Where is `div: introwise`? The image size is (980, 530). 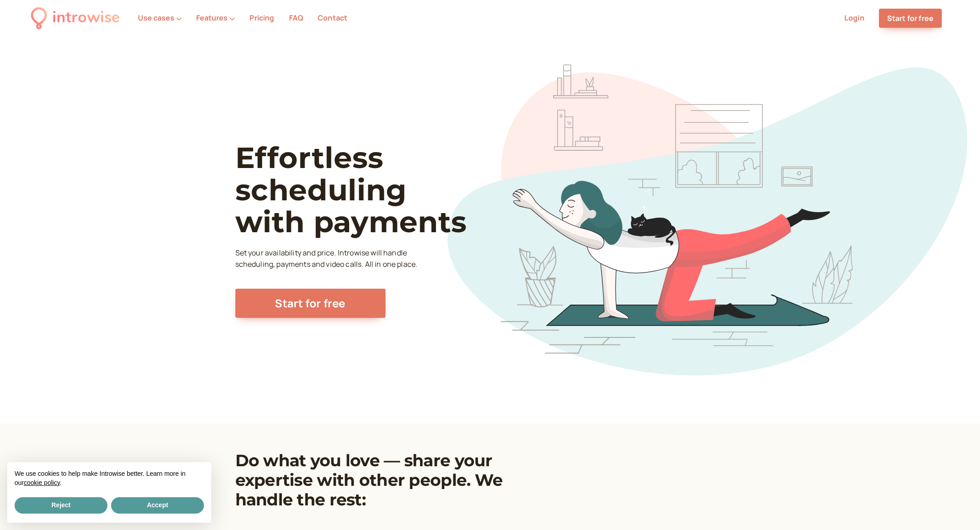
div: introwise is located at coordinates (86, 18).